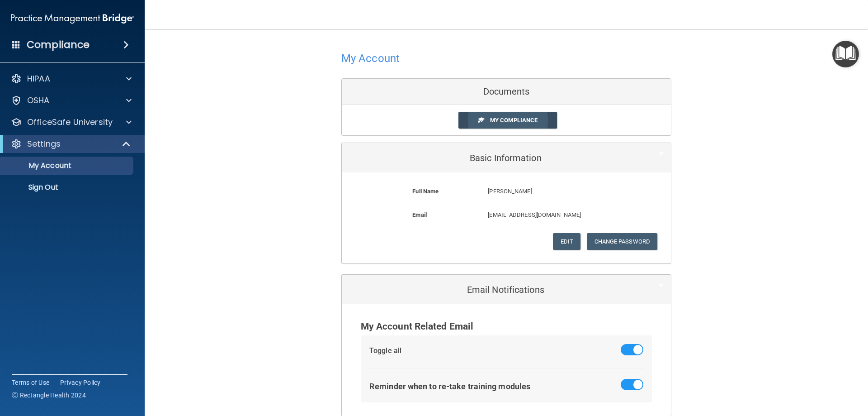 The width and height of the screenshot is (868, 416). Describe the element at coordinates (72, 18) in the screenshot. I see `img: PMB logo` at that location.